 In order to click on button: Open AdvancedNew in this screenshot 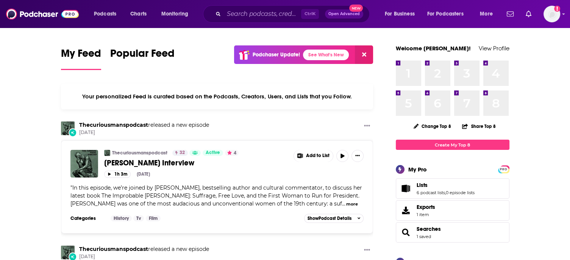, I will do `click(344, 14)`.